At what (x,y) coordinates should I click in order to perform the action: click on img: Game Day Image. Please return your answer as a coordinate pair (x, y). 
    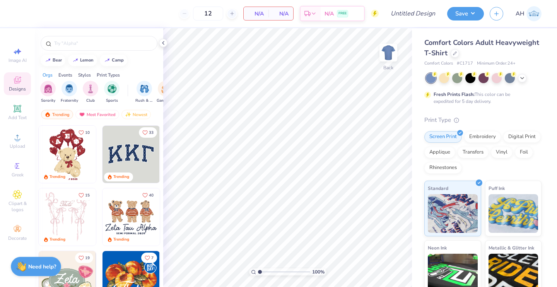
    Looking at the image, I should click on (166, 89).